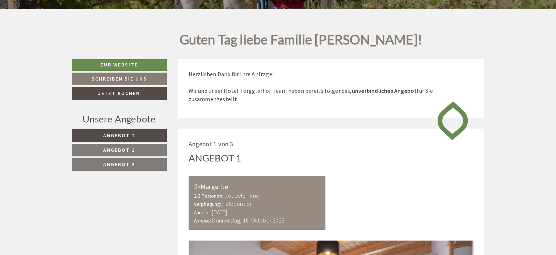 The image size is (556, 255). Describe the element at coordinates (119, 119) in the screenshot. I see `div: Unsere Angebote` at that location.